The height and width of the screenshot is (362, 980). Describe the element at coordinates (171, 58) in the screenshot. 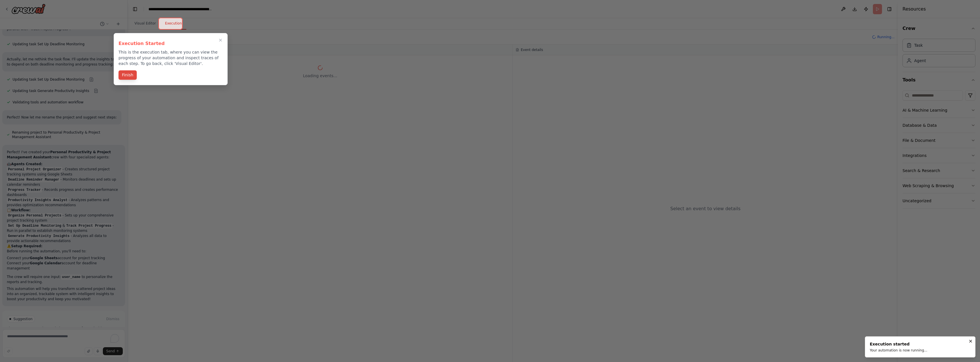

I see `p: This is the execution tab, where you can view the progress of your automation and inspect traces ...` at that location.